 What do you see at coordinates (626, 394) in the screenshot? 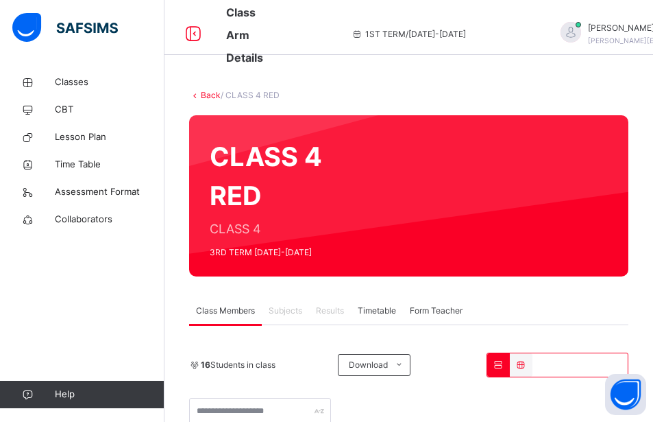
I see `button: Open asap` at bounding box center [626, 394].